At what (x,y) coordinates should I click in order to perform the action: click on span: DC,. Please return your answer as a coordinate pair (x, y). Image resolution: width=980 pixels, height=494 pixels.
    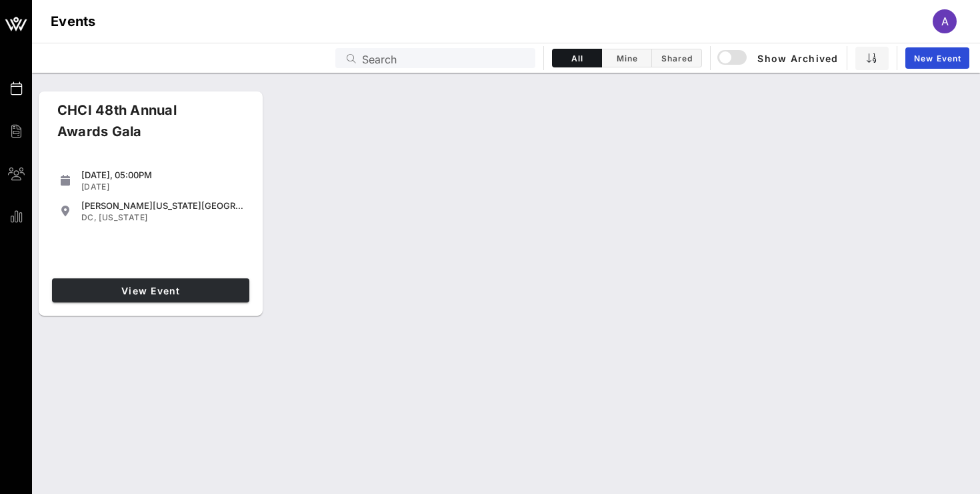
    Looking at the image, I should click on (89, 217).